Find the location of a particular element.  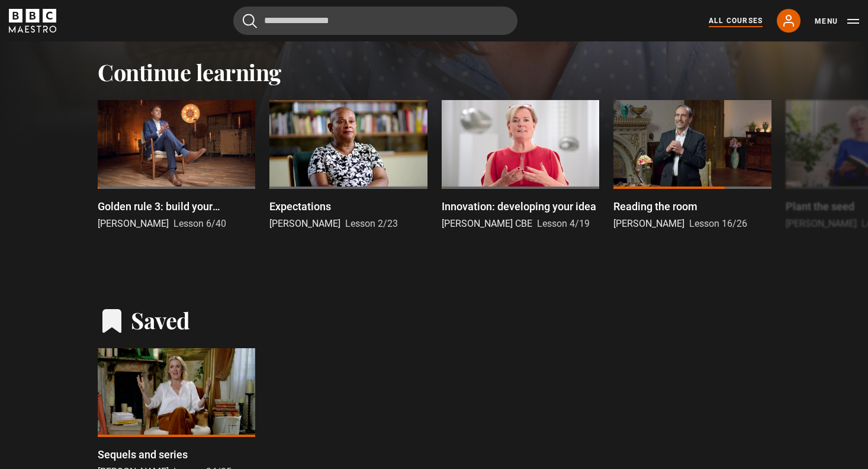

button: Toggle navigation is located at coordinates (837, 21).